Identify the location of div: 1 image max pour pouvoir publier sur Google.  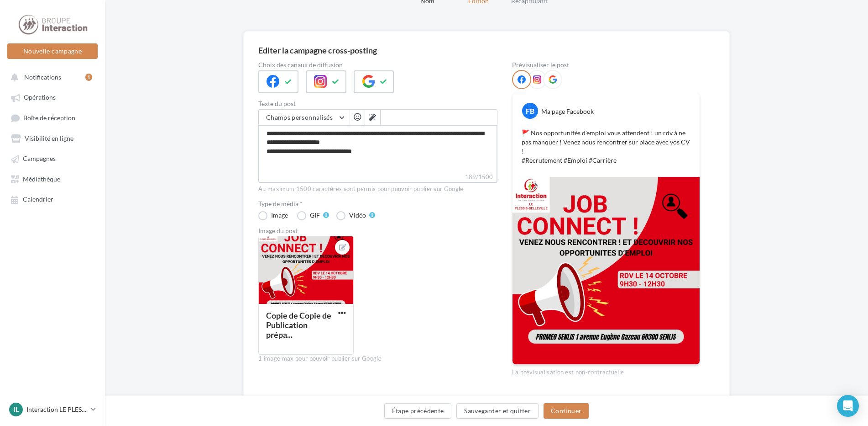
(378, 358).